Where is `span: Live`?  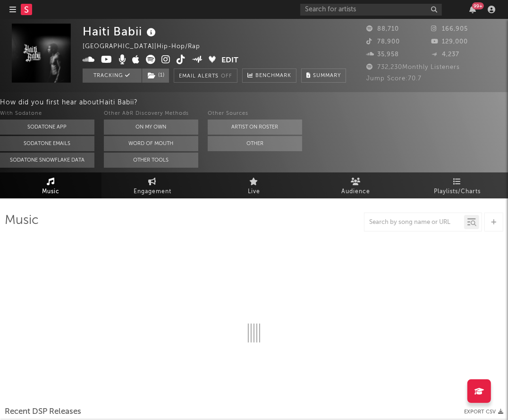 span: Live is located at coordinates (254, 192).